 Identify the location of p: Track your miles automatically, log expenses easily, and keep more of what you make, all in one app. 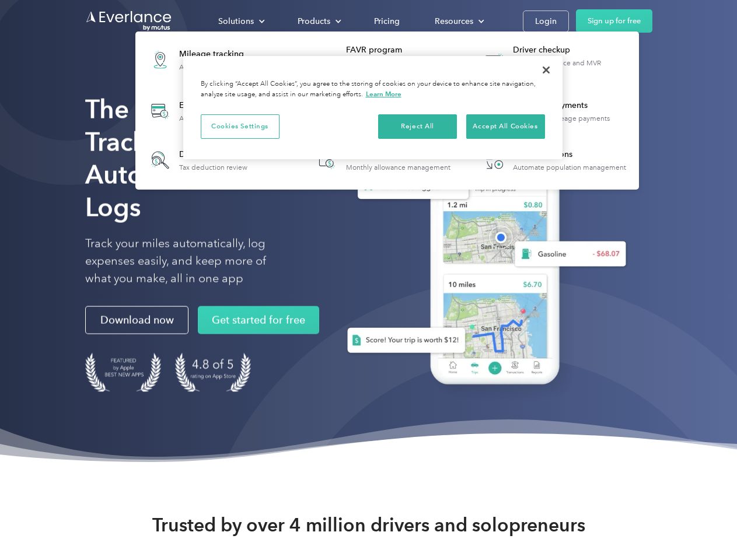
(189, 261).